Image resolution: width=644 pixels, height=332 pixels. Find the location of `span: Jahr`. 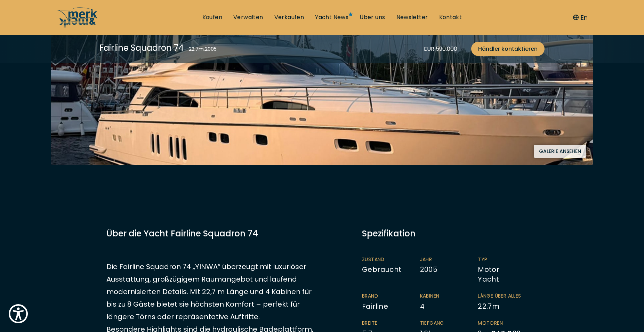

span: Jahr is located at coordinates (442, 260).